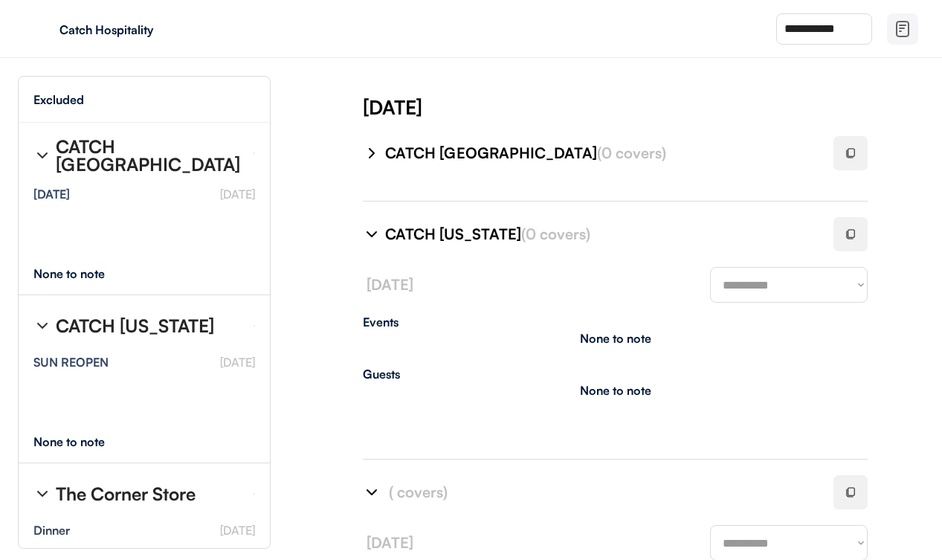 This screenshot has height=560, width=942. Describe the element at coordinates (70, 362) in the screenshot. I see `div: SUN REOPEN` at that location.